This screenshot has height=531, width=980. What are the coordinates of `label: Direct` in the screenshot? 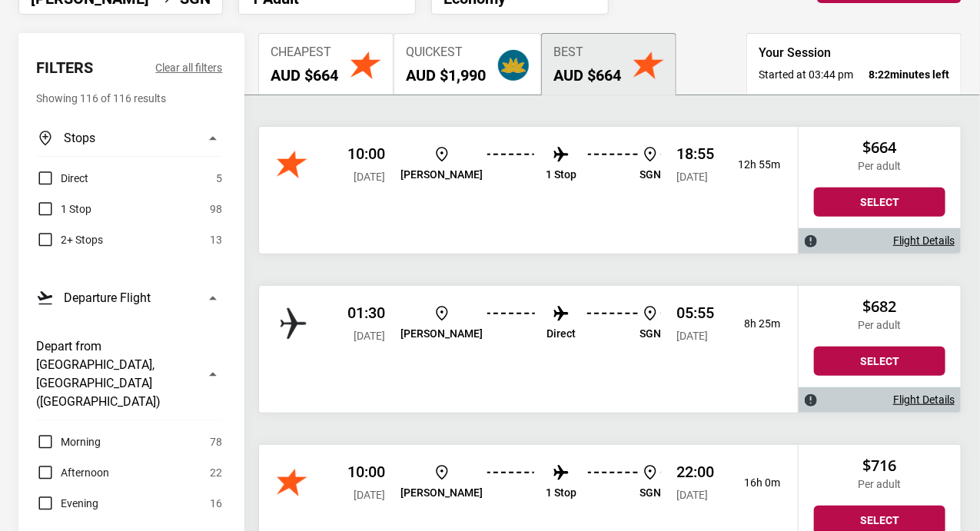 It's located at (62, 178).